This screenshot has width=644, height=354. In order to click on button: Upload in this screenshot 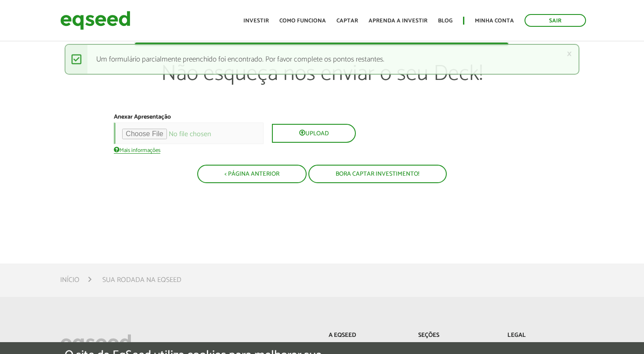, I will do `click(313, 133)`.